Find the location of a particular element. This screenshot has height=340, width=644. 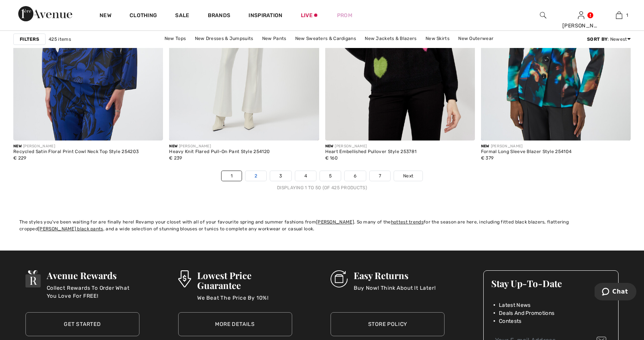

span: Inspiration is located at coordinates (265, 16).